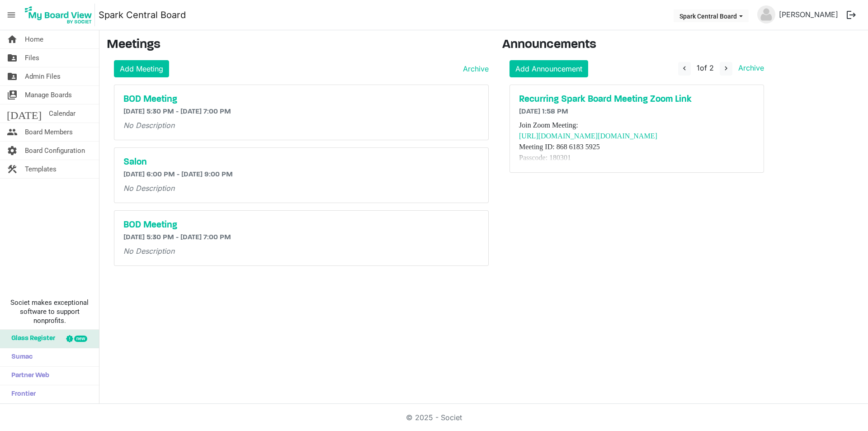  I want to click on span: Manage Boards, so click(48, 95).